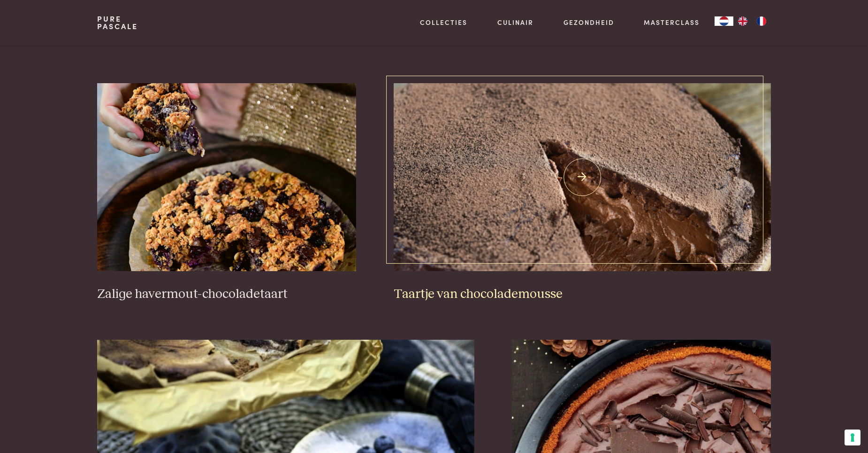 This screenshot has height=453, width=868. What do you see at coordinates (582, 177) in the screenshot?
I see `img: Taartje van chocolademousse` at bounding box center [582, 177].